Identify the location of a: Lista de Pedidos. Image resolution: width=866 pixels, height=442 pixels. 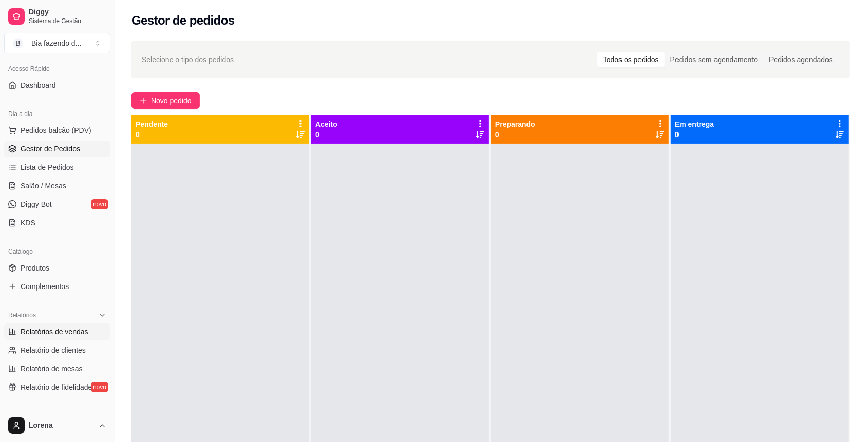
(57, 167).